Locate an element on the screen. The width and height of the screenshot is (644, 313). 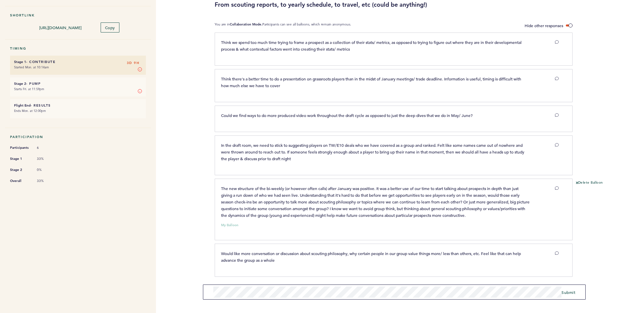
span: Overall is located at coordinates (20, 181).